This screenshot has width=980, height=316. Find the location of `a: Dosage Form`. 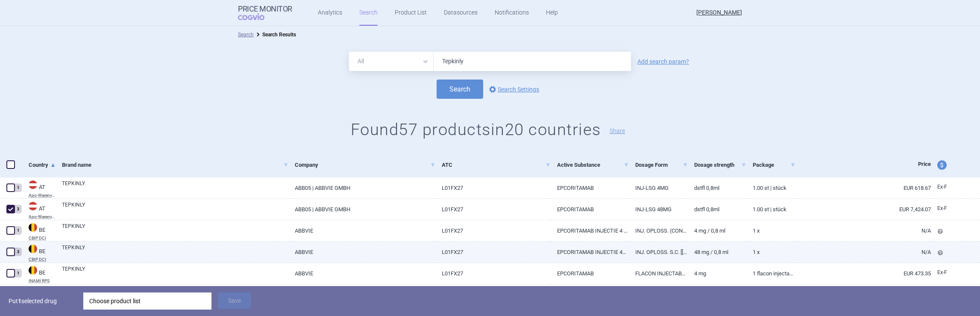

a: Dosage Form is located at coordinates (661, 165).